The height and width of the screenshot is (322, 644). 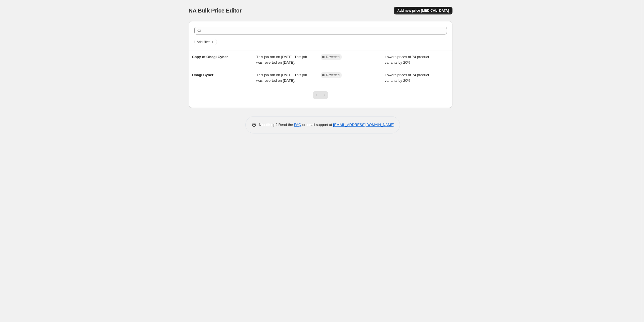 I want to click on span: or email support at, so click(x=317, y=124).